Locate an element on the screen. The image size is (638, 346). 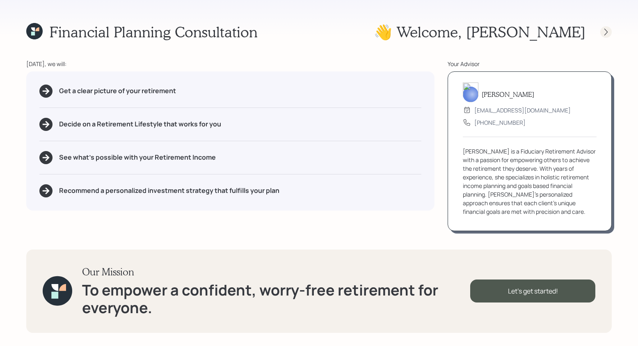
h1: To empower a confident, worry-free retirement for everyone. is located at coordinates (276, 299).